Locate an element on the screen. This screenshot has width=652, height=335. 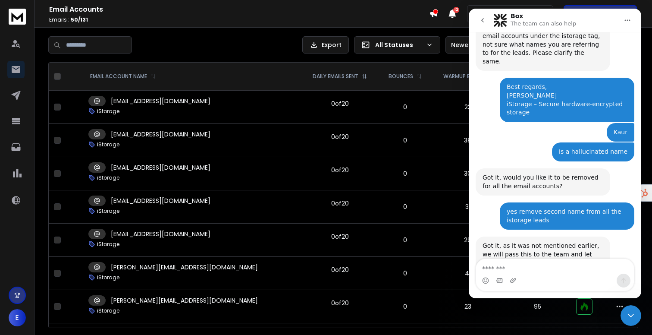
button: Gif picker is located at coordinates (31, 272).